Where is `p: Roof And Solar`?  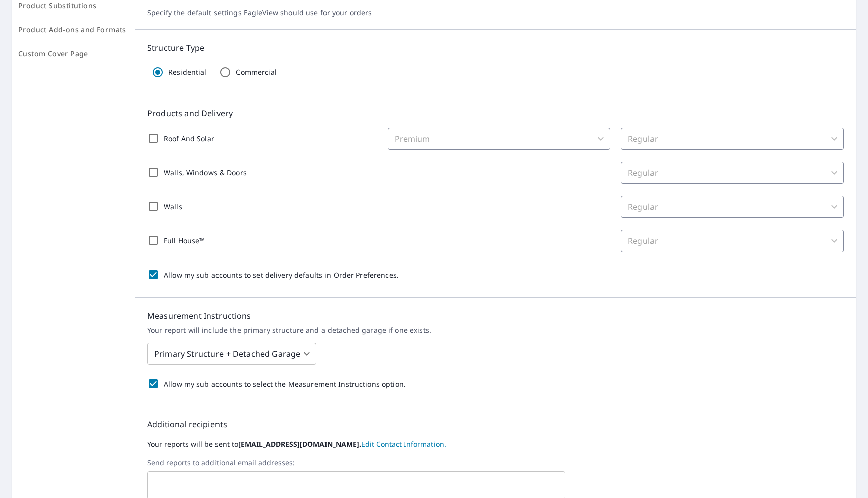
p: Roof And Solar is located at coordinates (189, 138).